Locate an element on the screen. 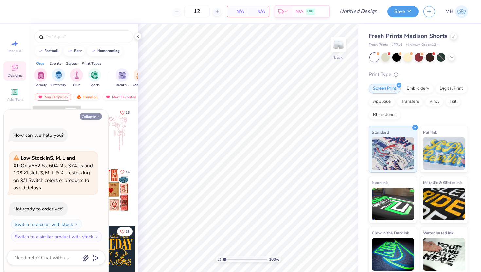 Image resolution: width=481 pixels, height=272 pixels. span: Neon Ink is located at coordinates (379, 182).